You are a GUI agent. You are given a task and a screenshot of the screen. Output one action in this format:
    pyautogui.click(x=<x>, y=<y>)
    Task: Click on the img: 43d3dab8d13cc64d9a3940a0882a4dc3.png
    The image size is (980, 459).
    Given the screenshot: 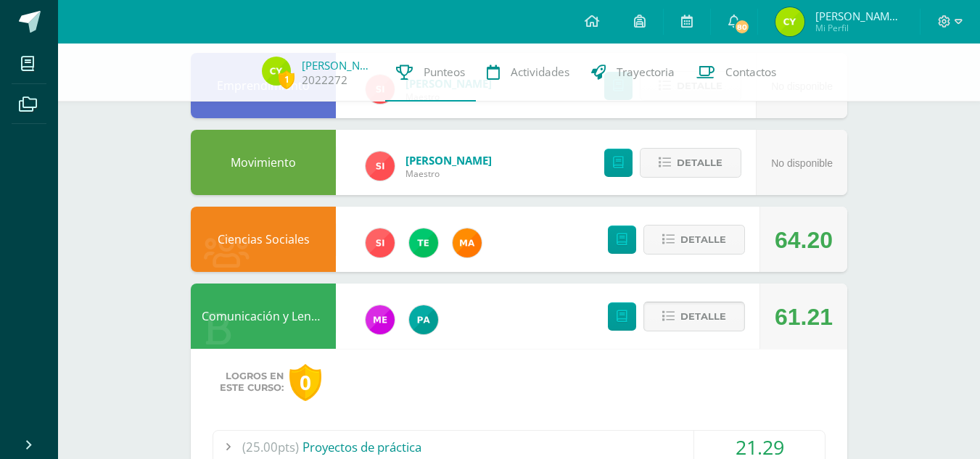 What is the action you would take?
    pyautogui.click(x=424, y=243)
    